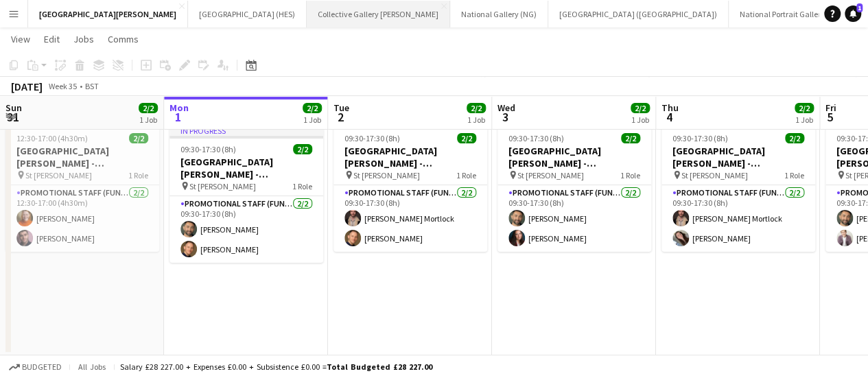  What do you see at coordinates (506, 107) in the screenshot?
I see `span: Wed` at bounding box center [506, 107].